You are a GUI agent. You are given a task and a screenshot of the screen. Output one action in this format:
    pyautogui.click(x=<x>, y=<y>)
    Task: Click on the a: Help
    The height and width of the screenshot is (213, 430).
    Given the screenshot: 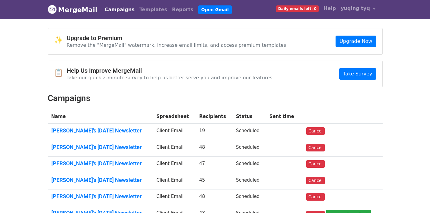 What is the action you would take?
    pyautogui.click(x=329, y=8)
    